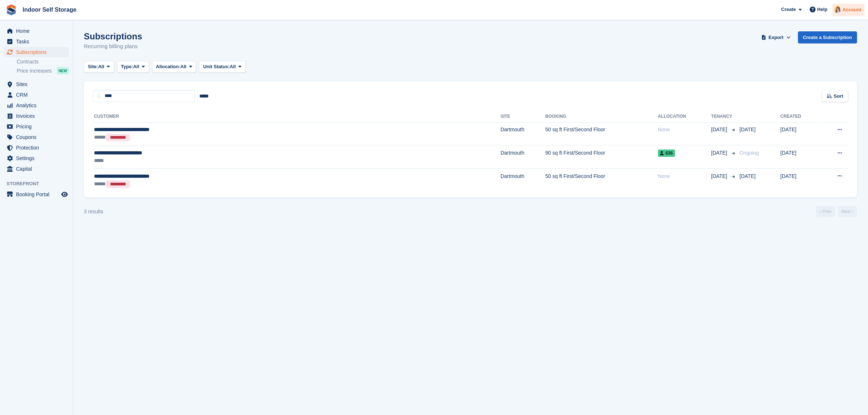 Image resolution: width=868 pixels, height=415 pixels. Describe the element at coordinates (38, 116) in the screenshot. I see `span: Invoices` at that location.